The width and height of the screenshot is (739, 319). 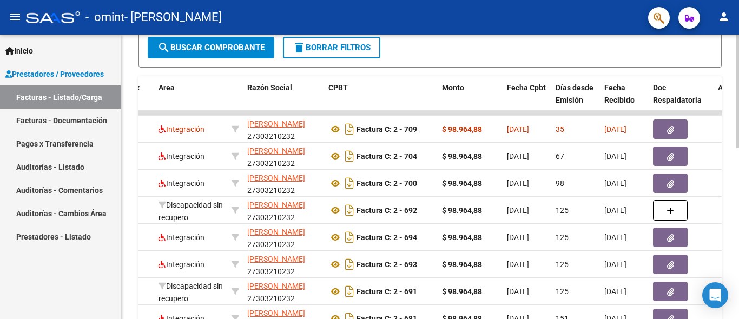 I want to click on strong: Factura C: 2 - 691, so click(x=387, y=291).